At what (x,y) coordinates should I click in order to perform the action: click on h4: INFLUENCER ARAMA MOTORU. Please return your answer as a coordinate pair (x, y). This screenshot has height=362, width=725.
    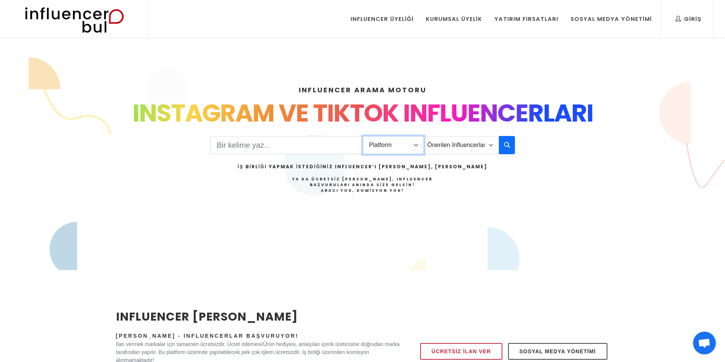
    Looking at the image, I should click on (362, 90).